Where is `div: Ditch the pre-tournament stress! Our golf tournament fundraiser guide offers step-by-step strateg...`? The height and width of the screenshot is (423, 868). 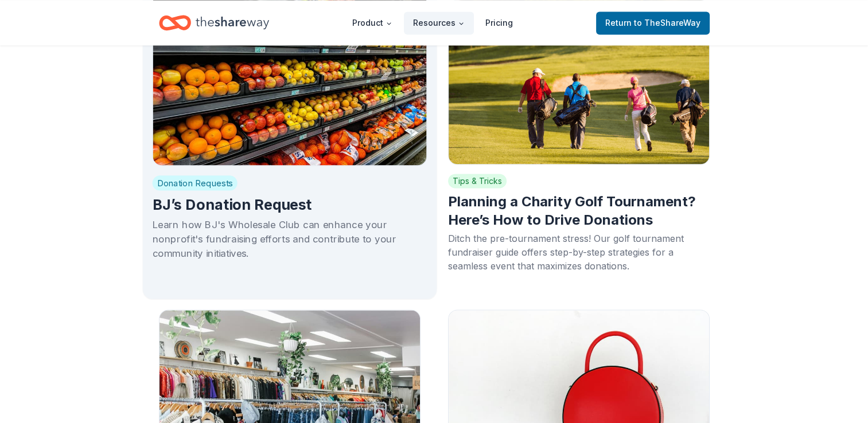 div: Ditch the pre-tournament stress! Our golf tournament fundraiser guide offers step-by-step strateg... is located at coordinates (578, 253).